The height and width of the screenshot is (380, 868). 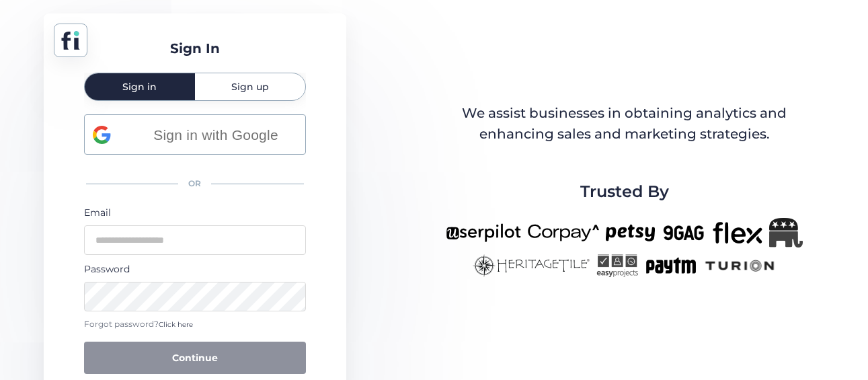 What do you see at coordinates (195, 213) in the screenshot?
I see `div: Email` at bounding box center [195, 213].